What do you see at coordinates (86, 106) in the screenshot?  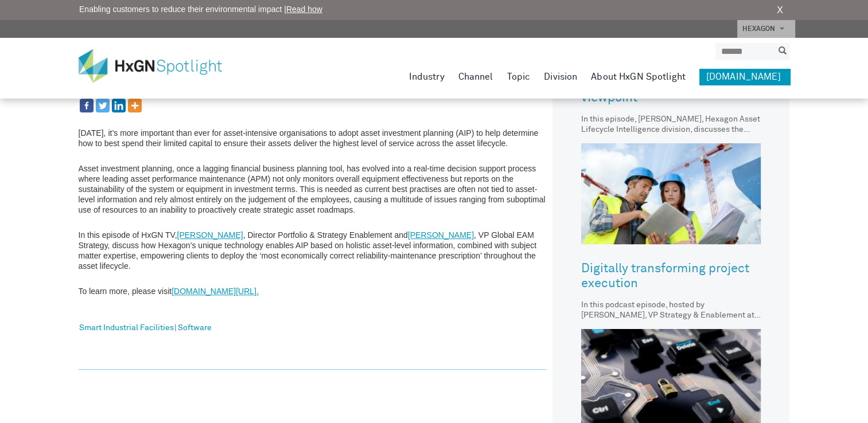 I see `a: Facebook` at bounding box center [86, 106].